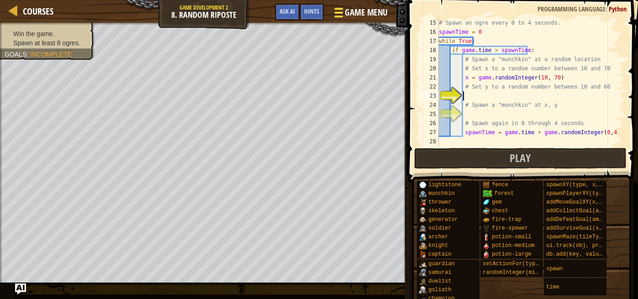 The image size is (638, 299). I want to click on span: potion-large, so click(511, 254).